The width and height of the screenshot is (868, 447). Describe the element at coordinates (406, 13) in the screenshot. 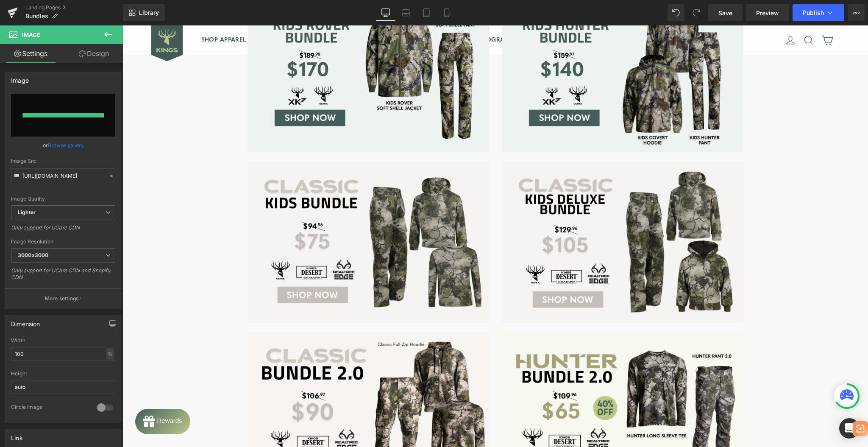

I see `a: Laptop` at that location.